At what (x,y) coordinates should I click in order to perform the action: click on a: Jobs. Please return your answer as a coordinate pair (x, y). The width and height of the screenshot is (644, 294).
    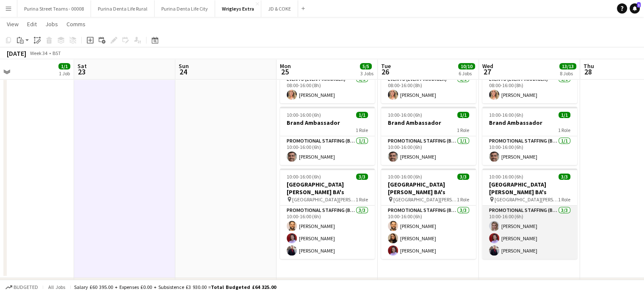
    Looking at the image, I should click on (52, 24).